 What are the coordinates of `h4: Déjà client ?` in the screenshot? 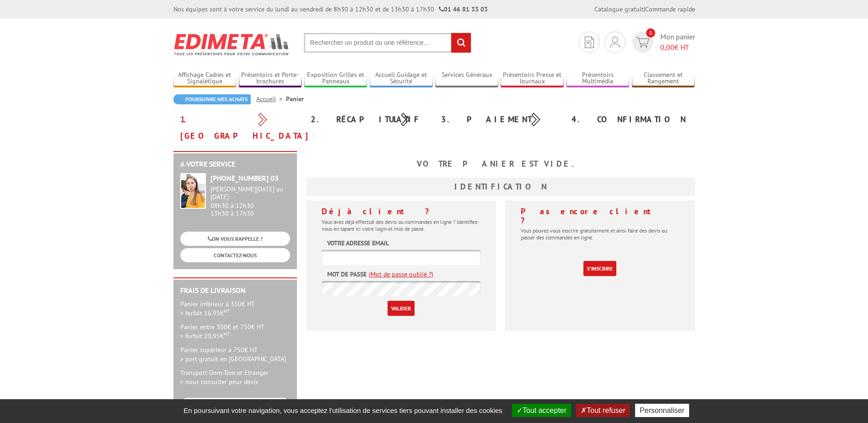 It's located at (401, 212).